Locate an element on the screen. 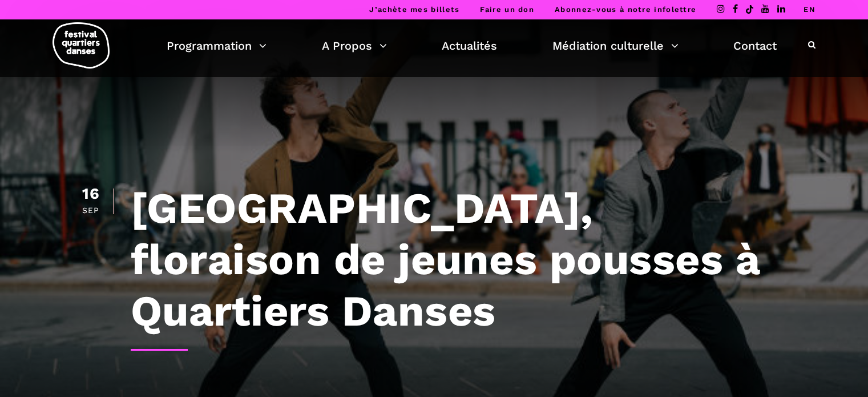  div: Sep is located at coordinates (91, 210).